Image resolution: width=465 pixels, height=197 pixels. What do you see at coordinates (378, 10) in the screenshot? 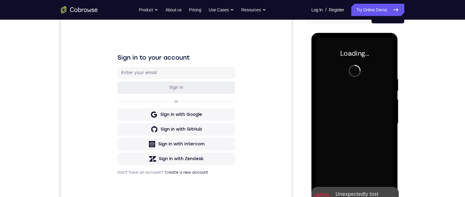
I see `a: Try Online Demo` at bounding box center [378, 10].